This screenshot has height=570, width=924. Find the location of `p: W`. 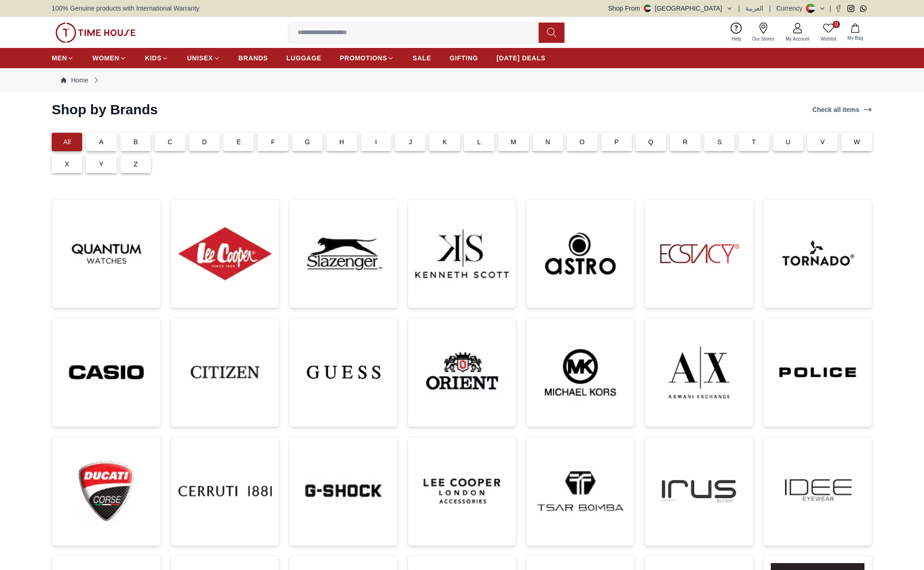

p: W is located at coordinates (856, 142).